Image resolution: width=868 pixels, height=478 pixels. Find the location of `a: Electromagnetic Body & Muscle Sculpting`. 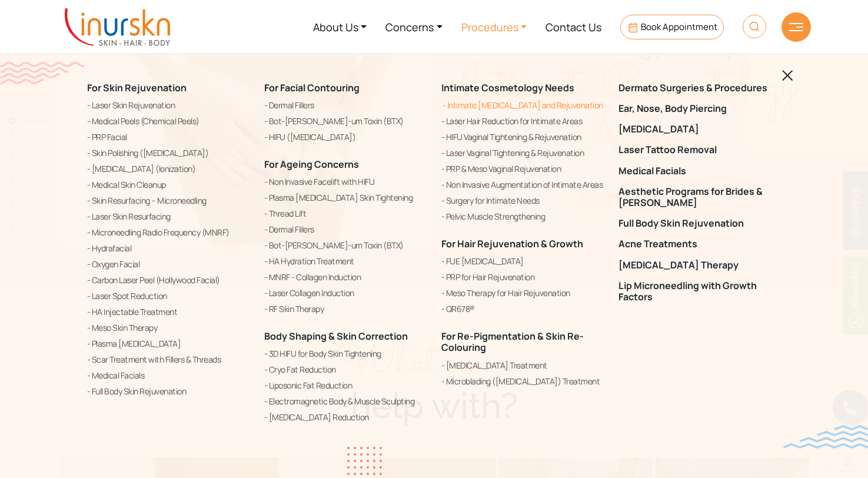

a: Electromagnetic Body & Muscle Sculpting is located at coordinates (345, 402).